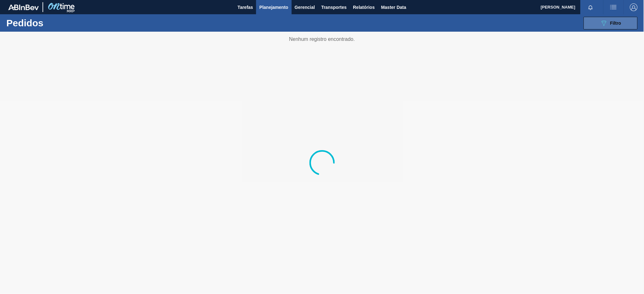 This screenshot has height=294, width=644. What do you see at coordinates (393, 7) in the screenshot?
I see `span: Master Data` at bounding box center [393, 7].